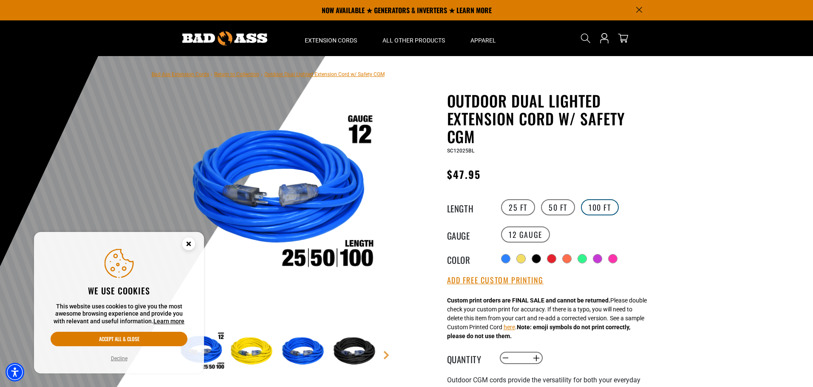  Describe the element at coordinates (586, 38) in the screenshot. I see `summary: Search` at that location.